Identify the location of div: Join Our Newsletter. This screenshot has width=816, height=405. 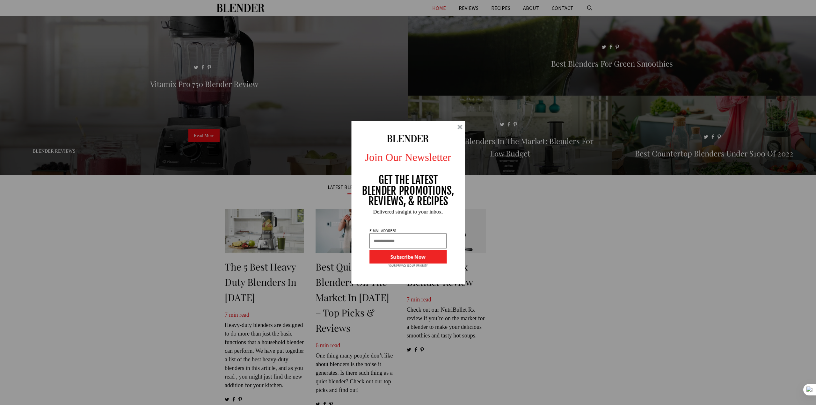
(408, 157).